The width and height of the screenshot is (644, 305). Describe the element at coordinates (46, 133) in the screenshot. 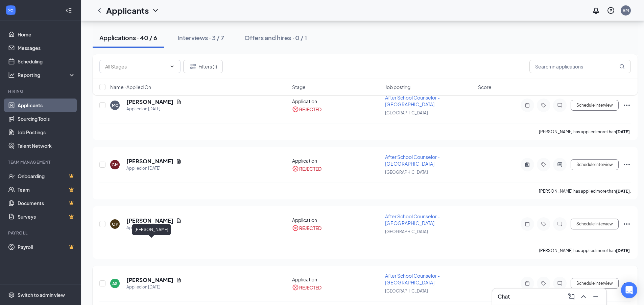

I see `a: Job Postings` at that location.